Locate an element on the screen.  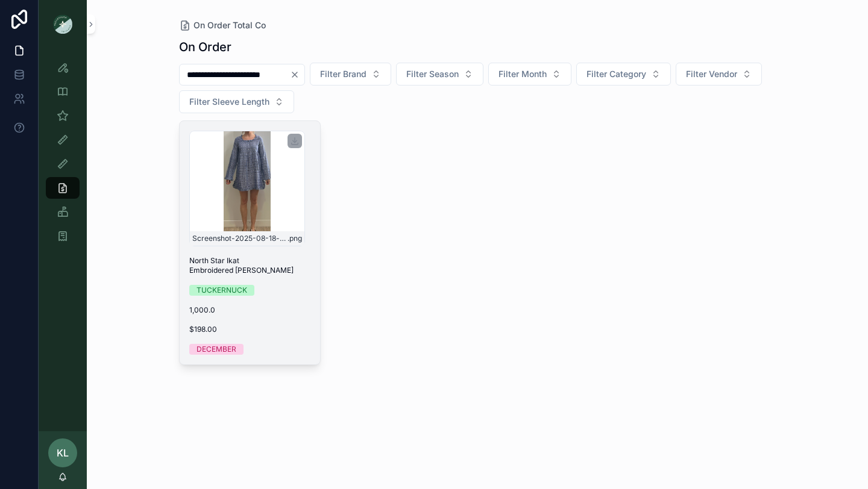
a: On Order Total Co is located at coordinates (222, 25).